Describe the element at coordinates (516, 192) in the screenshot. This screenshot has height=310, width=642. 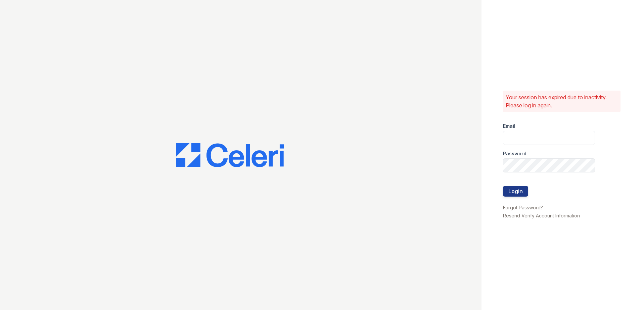
I see `button: Login` at that location.